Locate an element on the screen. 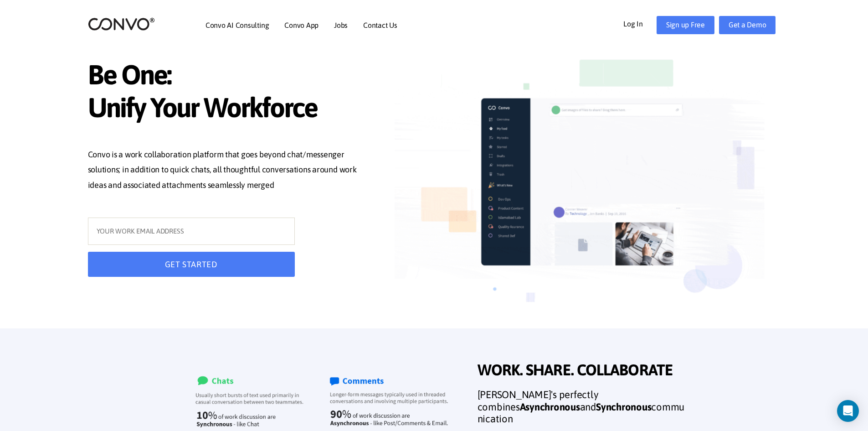  span: WORK. SHARE. COLLABORATE is located at coordinates (583, 371).